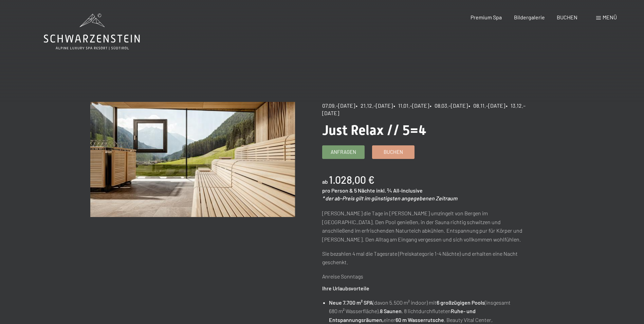 This screenshot has width=644, height=324. Describe the element at coordinates (610, 17) in the screenshot. I see `span: Menü` at that location.